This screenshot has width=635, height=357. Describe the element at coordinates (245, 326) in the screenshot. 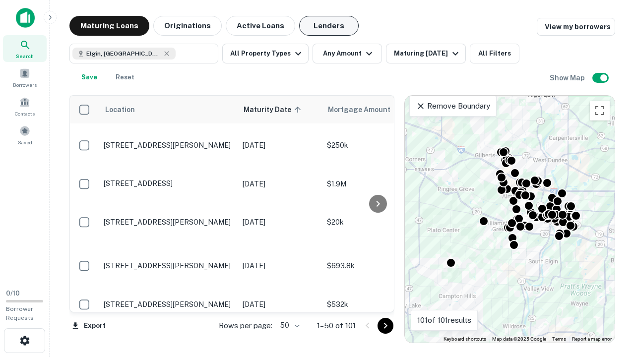

I see `p: Rows per page:` at that location.